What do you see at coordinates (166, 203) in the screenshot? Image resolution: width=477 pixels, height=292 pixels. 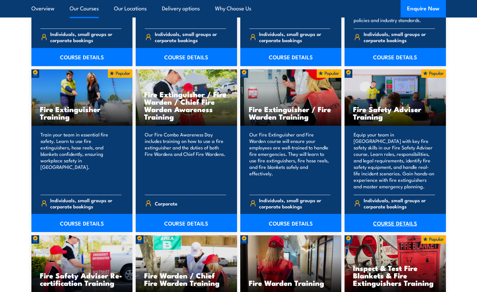 I see `span: Corporate` at bounding box center [166, 203].